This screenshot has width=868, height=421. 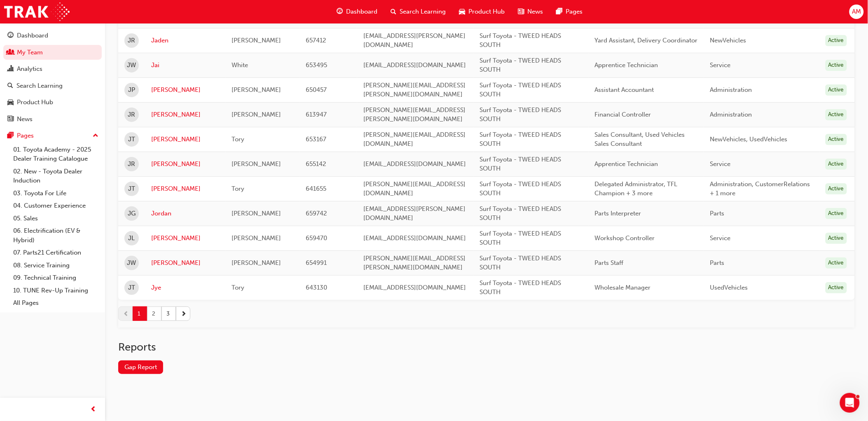 I want to click on span: Delegated Administrator, TFL Champion + 3 more, so click(x=636, y=189).